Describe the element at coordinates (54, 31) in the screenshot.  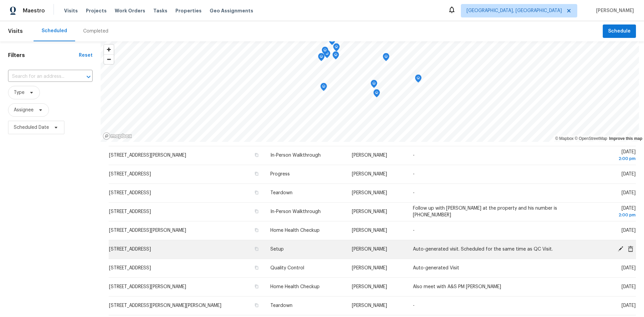
I see `div: Scheduled` at that location.